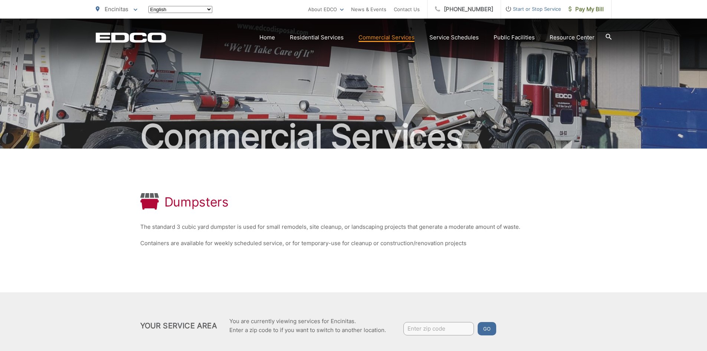 This screenshot has height=351, width=707. I want to click on h2: Commercial Services, so click(354, 137).